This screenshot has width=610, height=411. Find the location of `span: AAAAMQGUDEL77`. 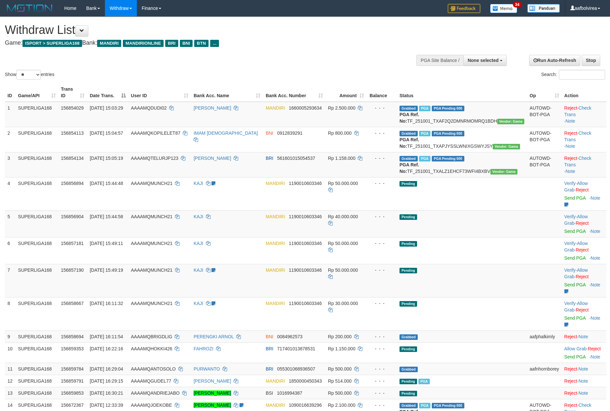

span: AAAAMQGUDEL77 is located at coordinates (151, 381).